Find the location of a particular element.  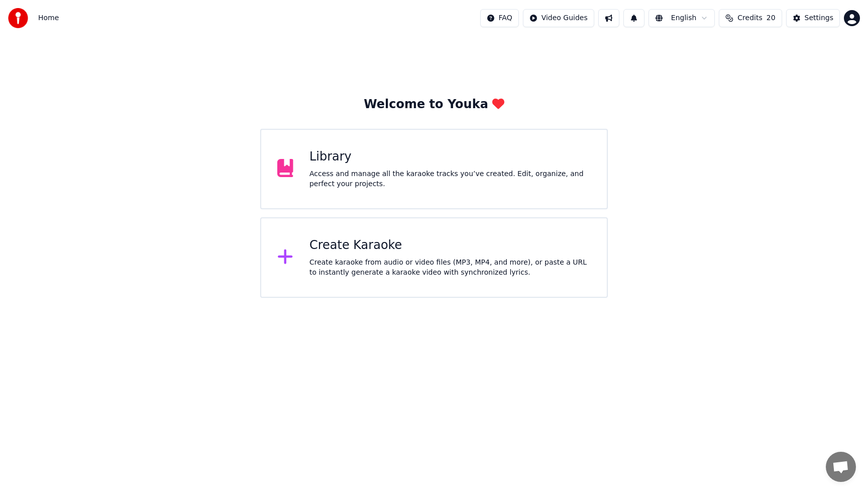

span: Credits is located at coordinates (749, 18).